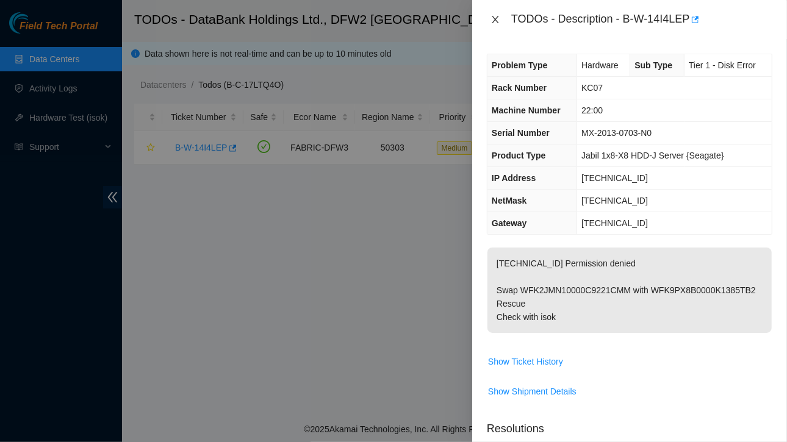 This screenshot has width=787, height=442. Describe the element at coordinates (532, 392) in the screenshot. I see `span: Show Shipment Details` at that location.